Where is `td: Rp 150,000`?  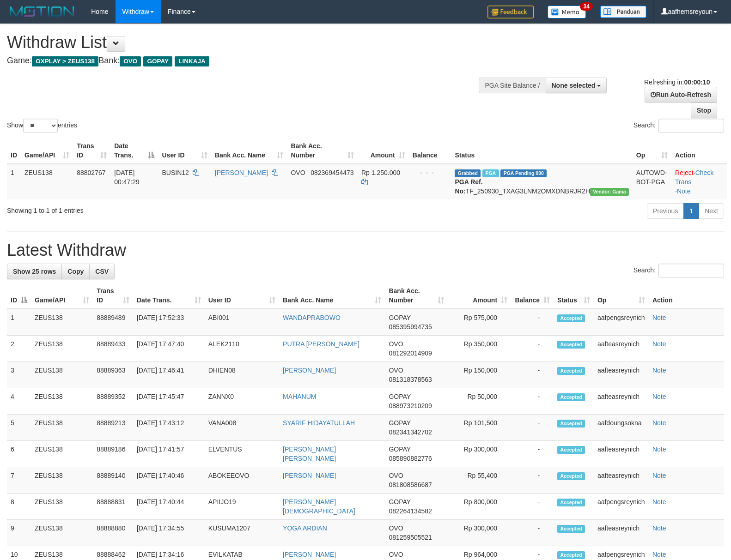 td: Rp 150,000 is located at coordinates (479, 375).